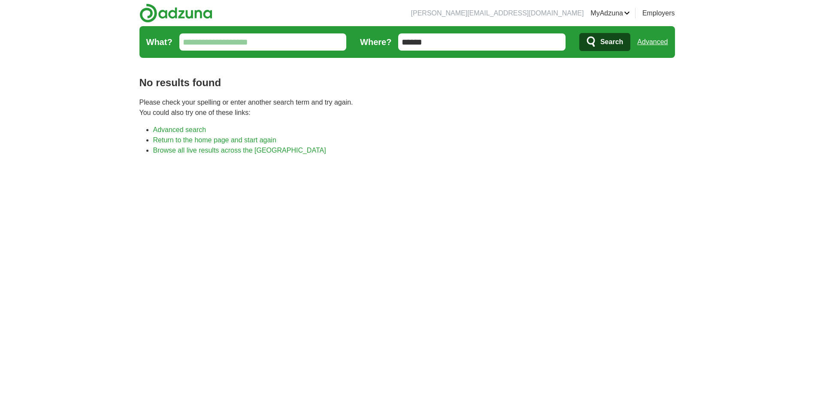 The width and height of the screenshot is (814, 409). Describe the element at coordinates (610, 13) in the screenshot. I see `a: MyAdzuna` at that location.